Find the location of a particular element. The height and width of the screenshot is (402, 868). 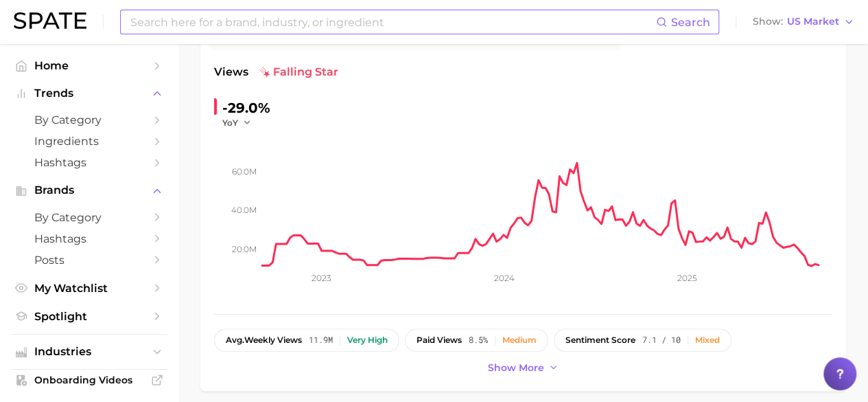

button: Industries is located at coordinates (89, 352).